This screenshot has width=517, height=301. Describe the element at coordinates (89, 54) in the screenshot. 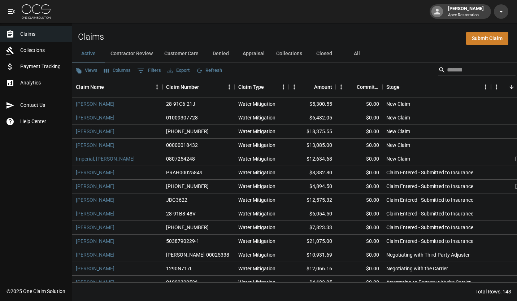

I see `button: Active` at that location.